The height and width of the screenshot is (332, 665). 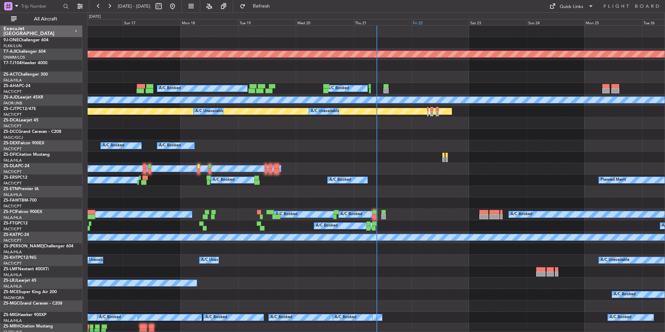 I want to click on button: Refresh, so click(x=258, y=6).